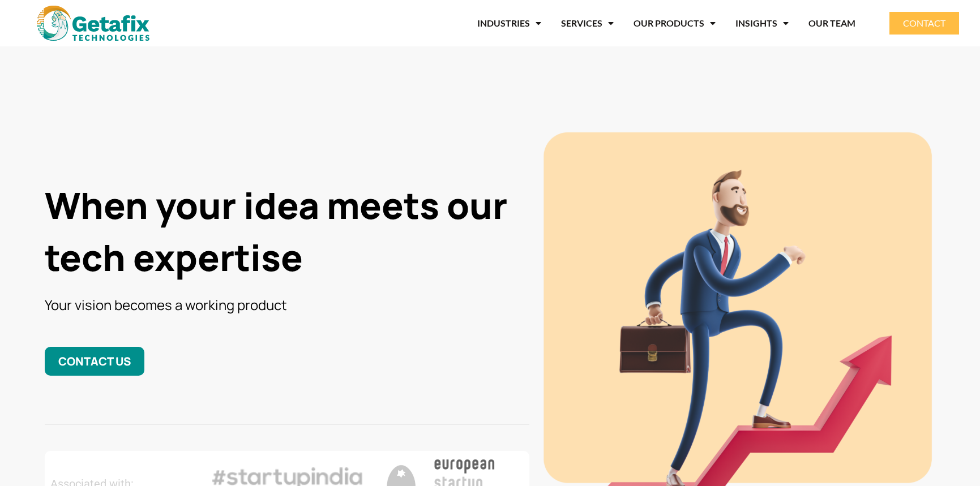 Image resolution: width=980 pixels, height=486 pixels. Describe the element at coordinates (95, 361) in the screenshot. I see `span: CONTACT US` at that location.